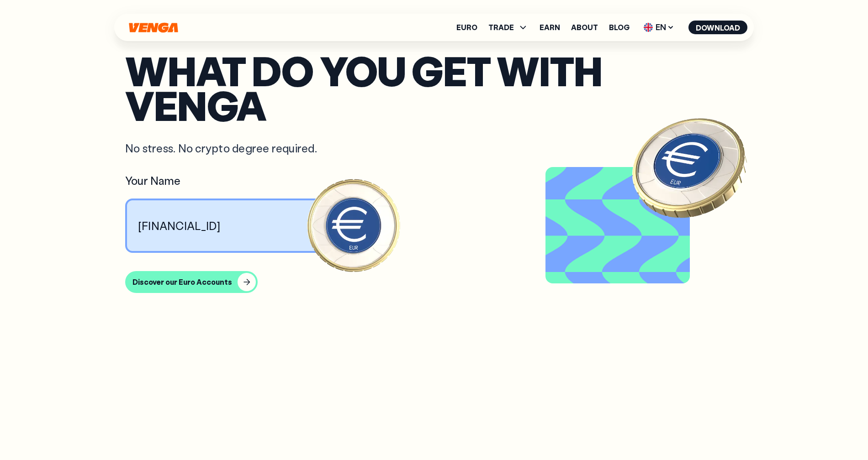 This screenshot has width=868, height=460. What do you see at coordinates (153, 27) in the screenshot?
I see `svg: Home` at bounding box center [153, 27].